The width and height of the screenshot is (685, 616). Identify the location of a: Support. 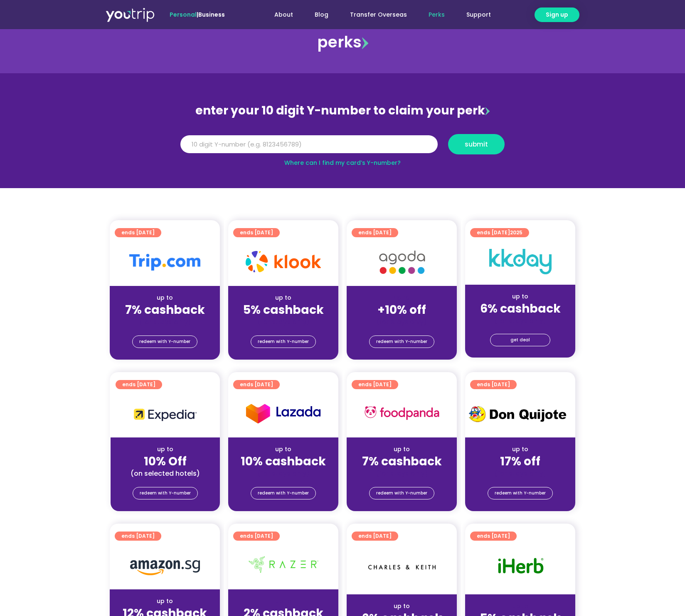
(479, 14).